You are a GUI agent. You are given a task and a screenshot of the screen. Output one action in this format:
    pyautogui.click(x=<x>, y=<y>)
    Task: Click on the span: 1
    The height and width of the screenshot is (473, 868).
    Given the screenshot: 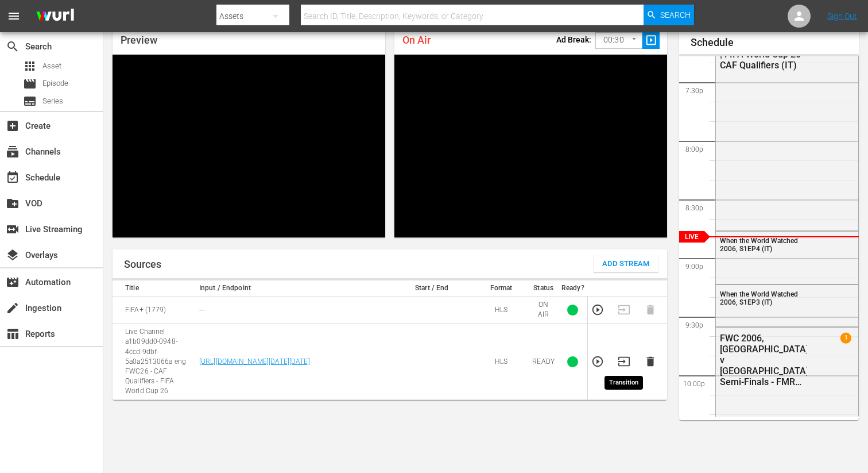 What is the action you would take?
    pyautogui.click(x=845, y=337)
    